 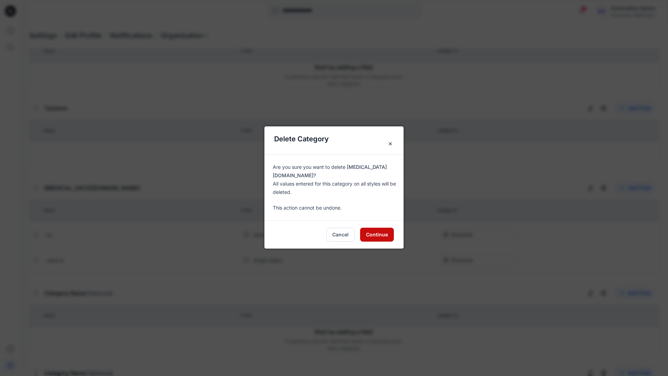 I want to click on button: Cancel, so click(x=340, y=235).